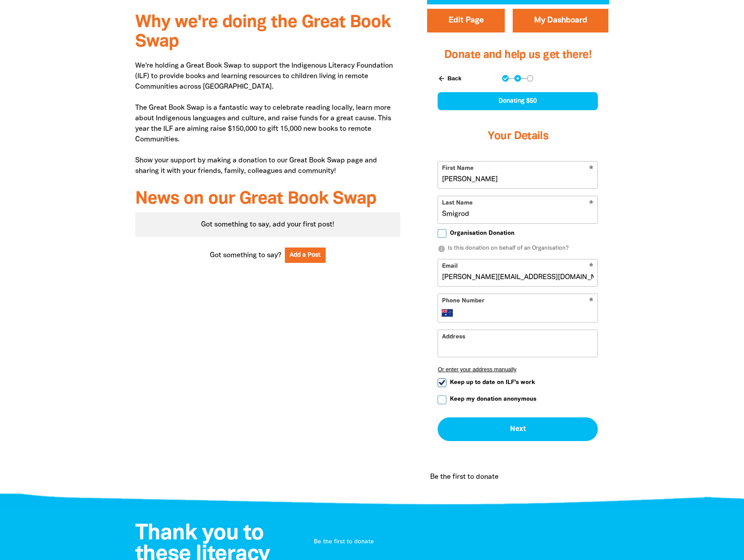 Image resolution: width=744 pixels, height=560 pixels. Describe the element at coordinates (267, 199) in the screenshot. I see `h3: News on our Great Book Swap` at that location.